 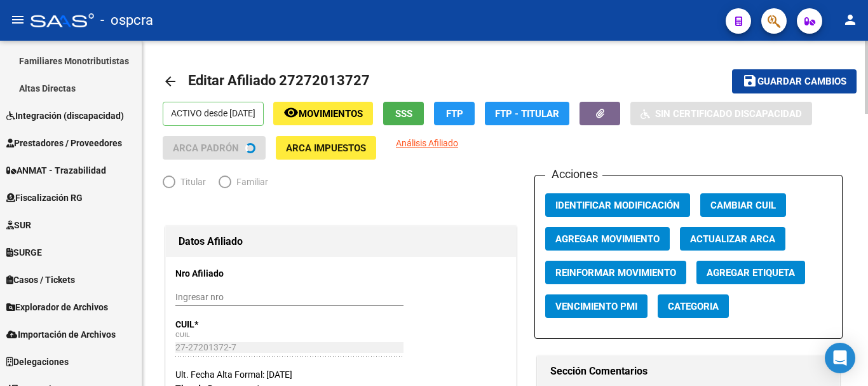 I want to click on button: Agregar Movimiento, so click(x=608, y=238).